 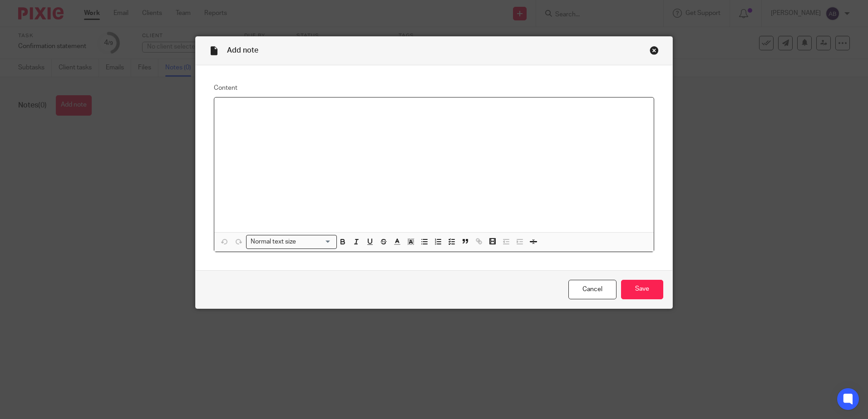 I want to click on input: Save, so click(x=642, y=289).